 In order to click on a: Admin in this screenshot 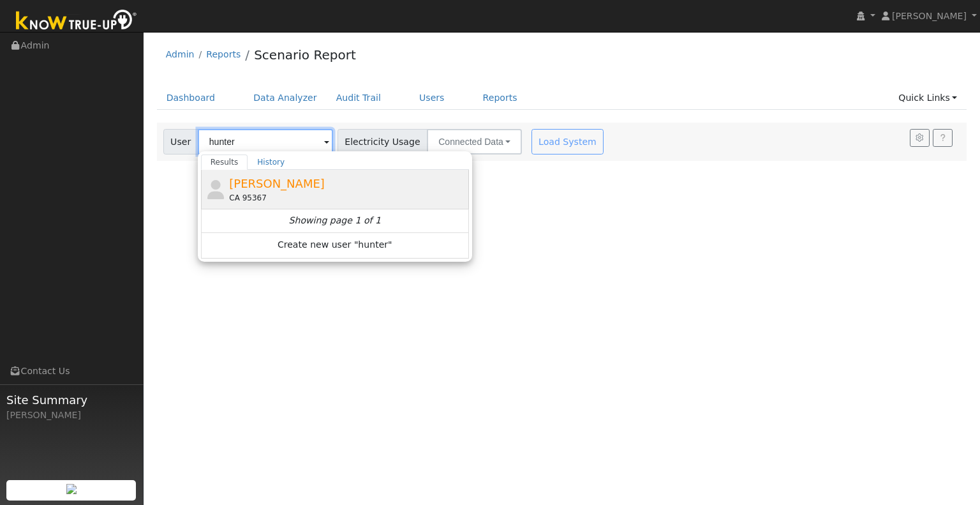, I will do `click(180, 54)`.